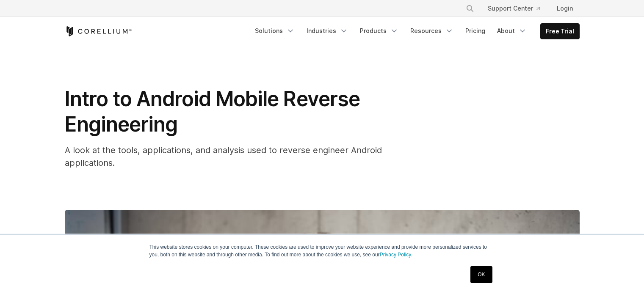  Describe the element at coordinates (328, 31) in the screenshot. I see `a: Industries` at that location.